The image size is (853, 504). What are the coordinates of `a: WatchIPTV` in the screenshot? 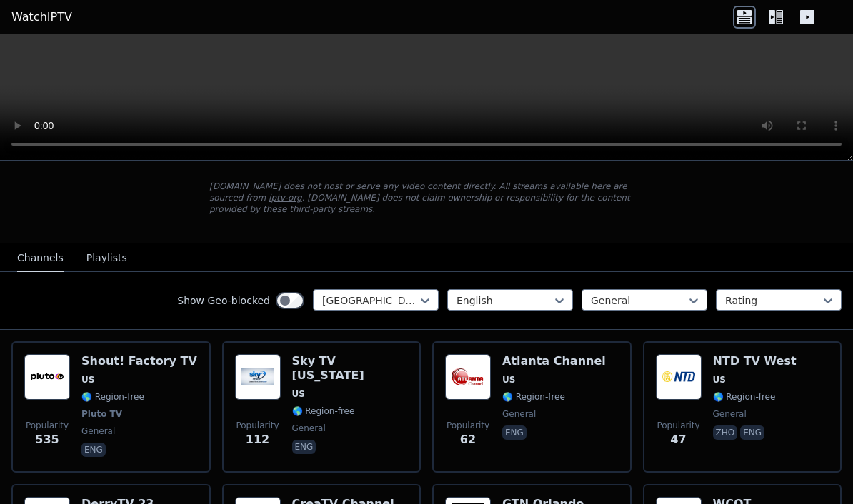 It's located at (41, 17).